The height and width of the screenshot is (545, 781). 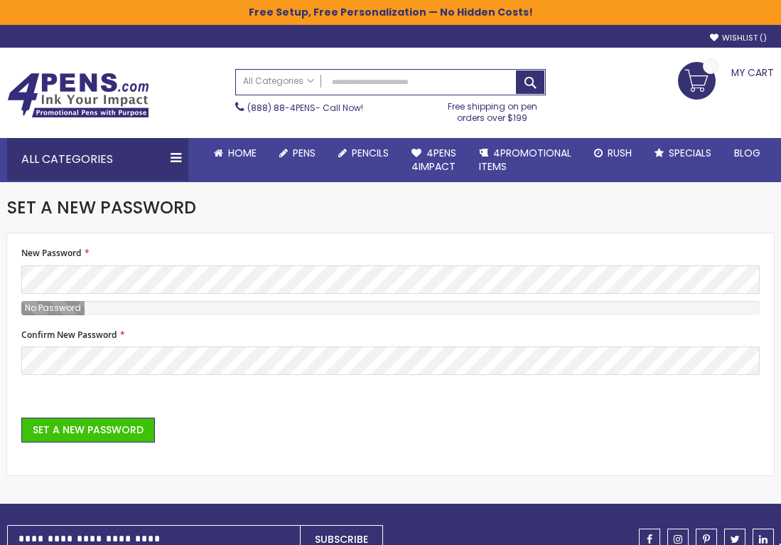 What do you see at coordinates (304, 153) in the screenshot?
I see `span: Pens` at bounding box center [304, 153].